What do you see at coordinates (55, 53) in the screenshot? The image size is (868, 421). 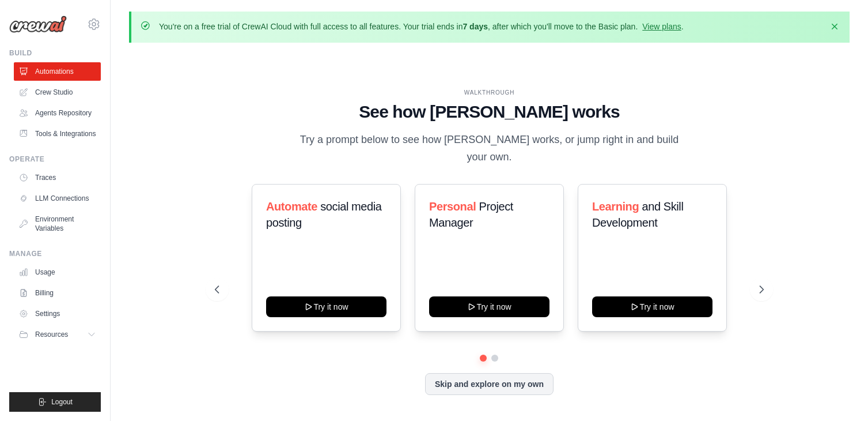 I see `div: Build` at bounding box center [55, 53].